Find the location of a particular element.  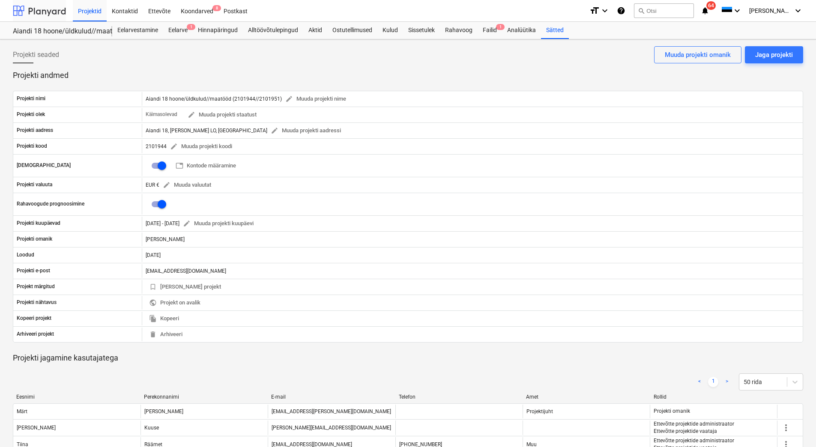

span: 8 is located at coordinates (217, 8).